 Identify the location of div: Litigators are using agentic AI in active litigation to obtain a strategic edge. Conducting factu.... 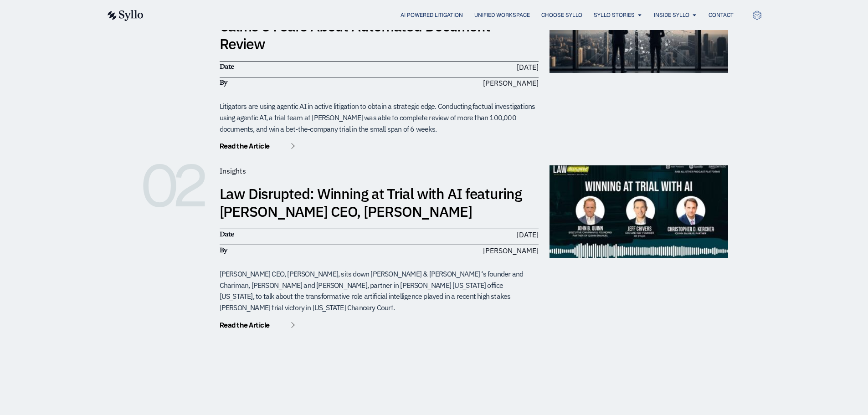
(379, 118).